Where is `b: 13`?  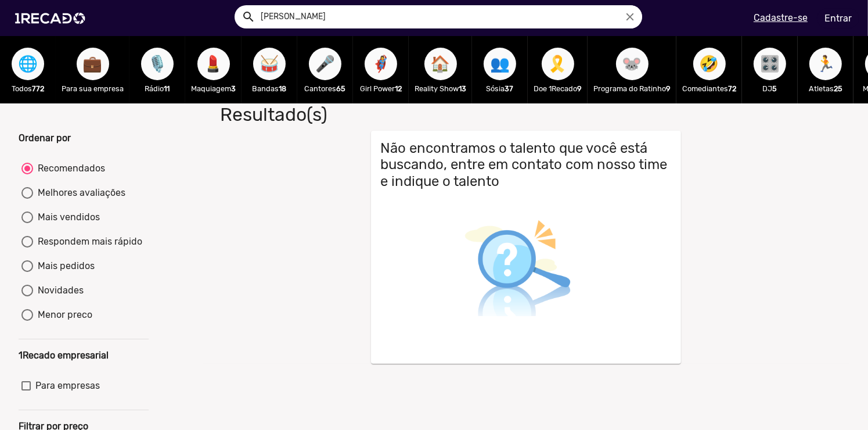 b: 13 is located at coordinates (462, 88).